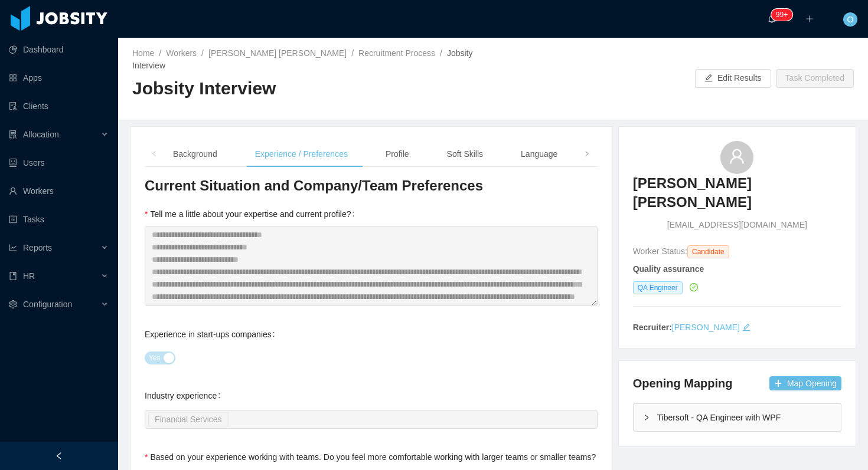 The height and width of the screenshot is (470, 868). What do you see at coordinates (374, 457) in the screenshot?
I see `label: Based on your experience working with teams. Do you feel more comfortable working with larger tea...` at bounding box center [374, 457].